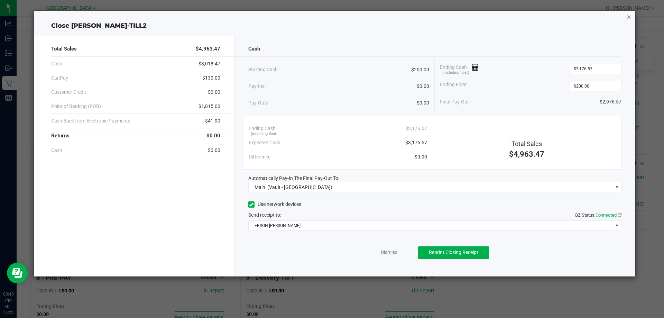 The width and height of the screenshot is (664, 318). Describe the element at coordinates (260, 187) in the screenshot. I see `span: Main` at that location.